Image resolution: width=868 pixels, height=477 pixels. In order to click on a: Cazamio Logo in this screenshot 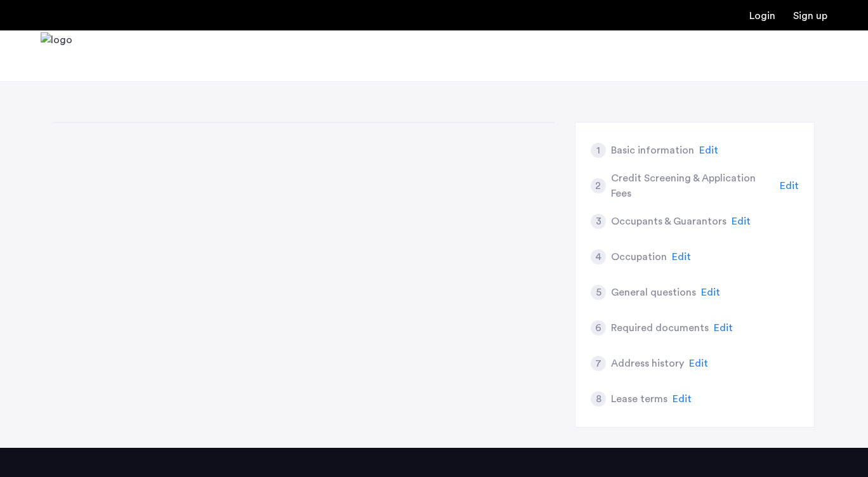, I will do `click(57, 56)`.